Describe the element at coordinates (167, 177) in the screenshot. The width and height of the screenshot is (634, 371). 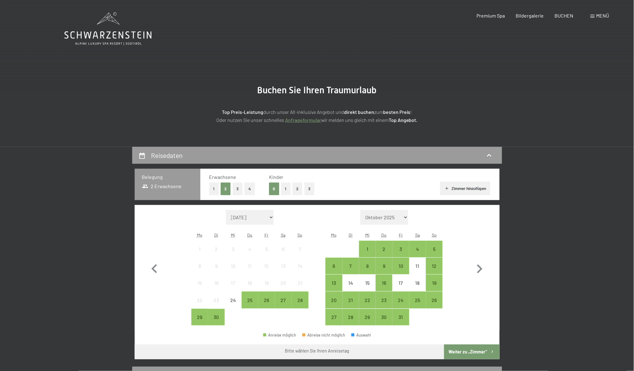
I see `h3: Belegung` at that location.